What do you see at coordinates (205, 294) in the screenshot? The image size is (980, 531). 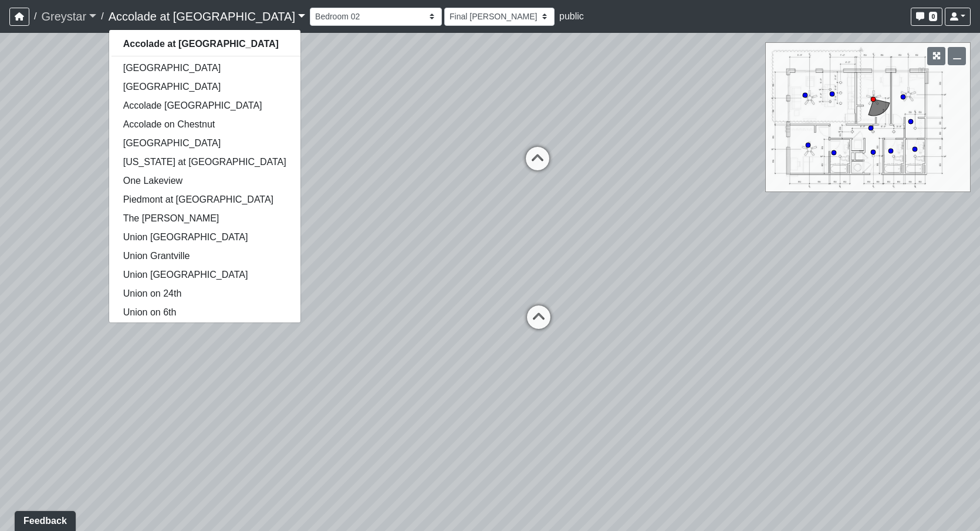 I see `a: Union on 24th` at bounding box center [205, 294].